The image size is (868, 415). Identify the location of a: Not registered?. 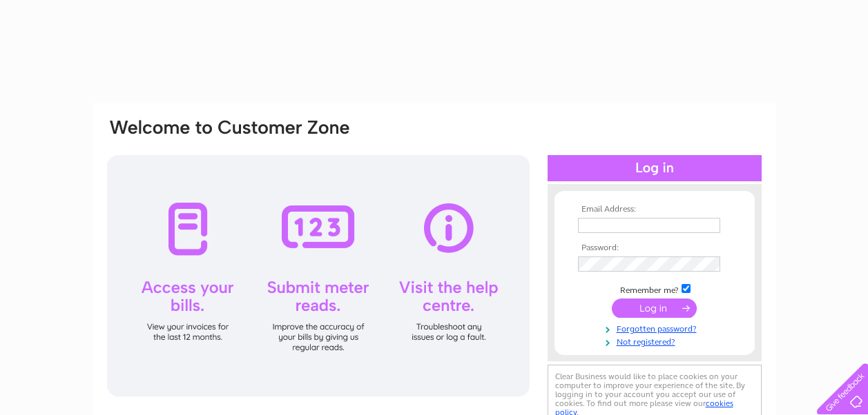
(656, 341).